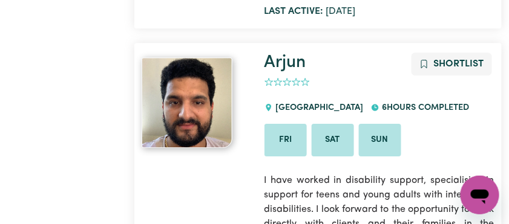 The width and height of the screenshot is (509, 224). I want to click on div: 6 hours completed, so click(423, 108).